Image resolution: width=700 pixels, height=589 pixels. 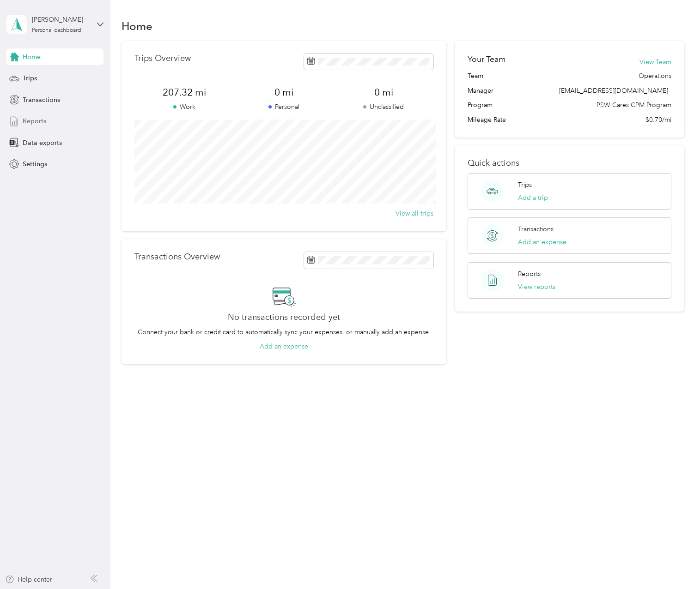 What do you see at coordinates (35, 121) in the screenshot?
I see `span: Reports` at bounding box center [35, 121].